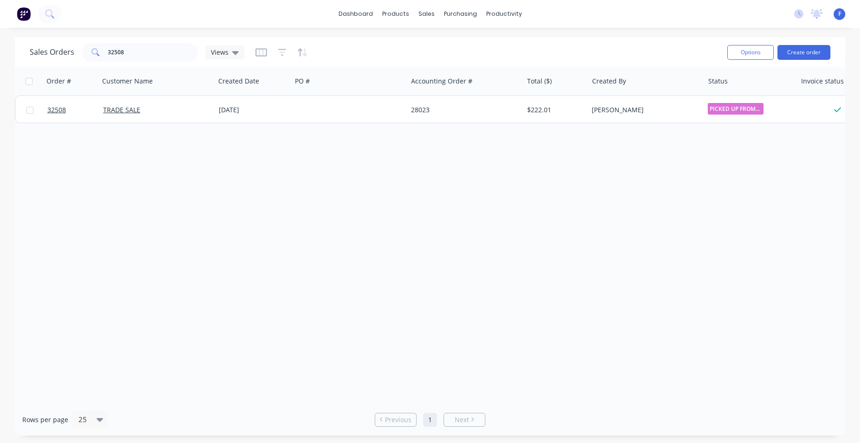  What do you see at coordinates (839, 14) in the screenshot?
I see `span: F` at bounding box center [839, 14].